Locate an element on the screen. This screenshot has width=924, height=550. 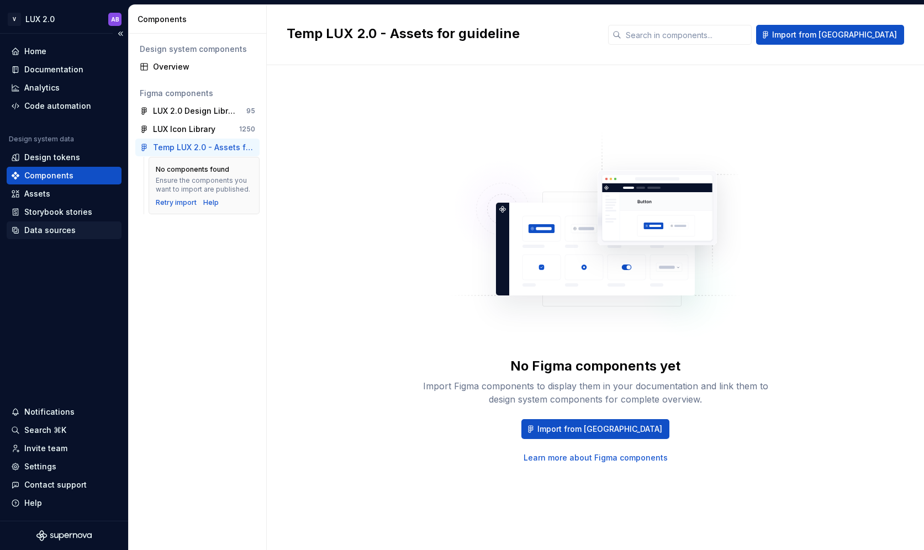
div: 1250 is located at coordinates (247, 129).